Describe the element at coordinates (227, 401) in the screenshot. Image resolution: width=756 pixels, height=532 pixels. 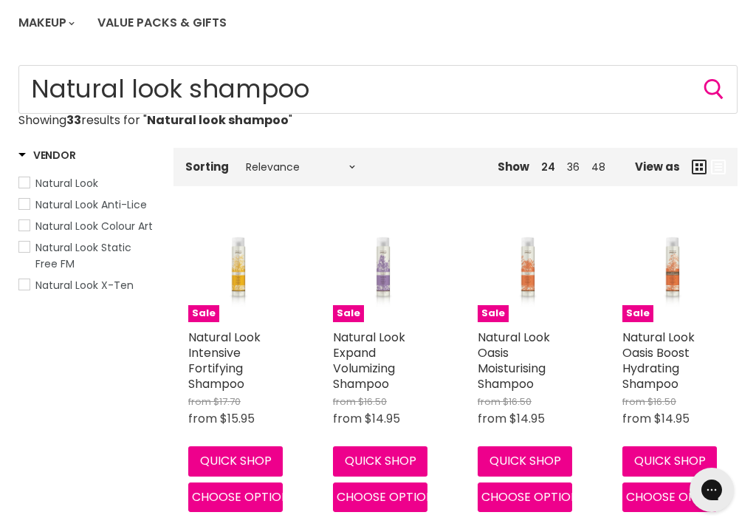
I see `span: $17.70` at that location.